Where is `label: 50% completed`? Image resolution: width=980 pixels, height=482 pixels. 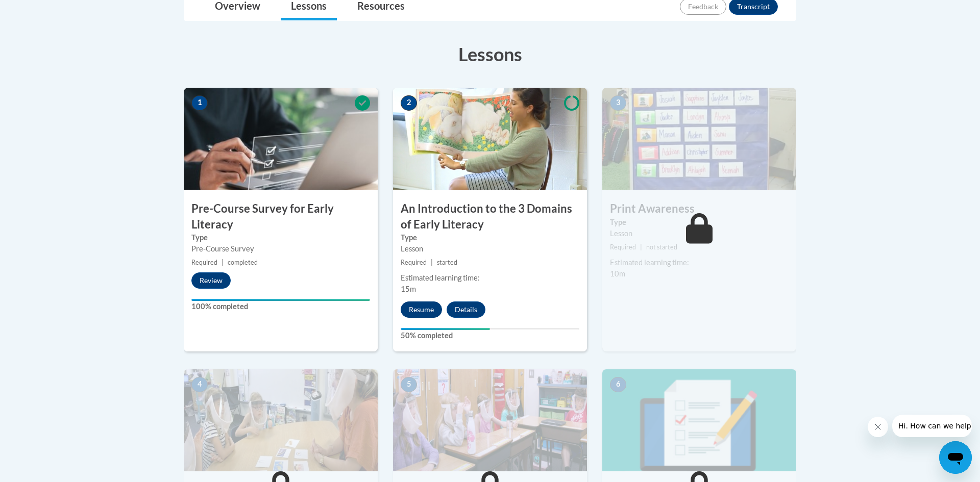
label: 50% completed is located at coordinates (490, 336).